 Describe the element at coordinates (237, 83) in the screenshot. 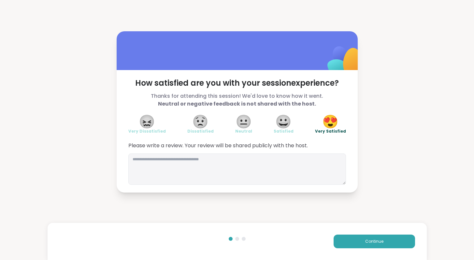

I see `span: How satisfied are you with your session experience?` at that location.